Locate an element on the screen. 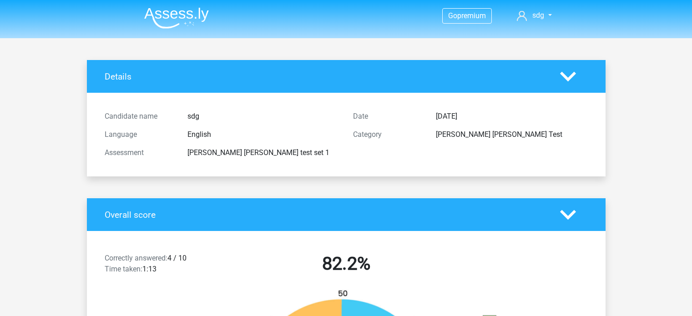 The height and width of the screenshot is (316, 692). a: sdg is located at coordinates (534, 15).